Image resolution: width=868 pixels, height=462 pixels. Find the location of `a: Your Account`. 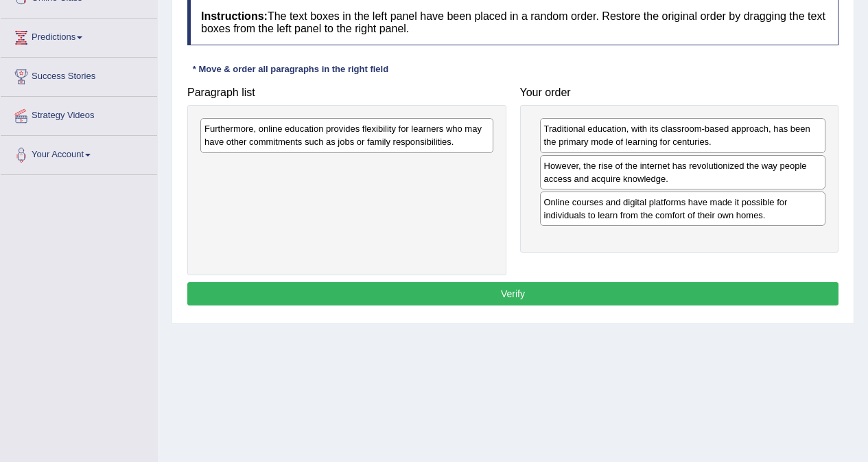

a: Your Account is located at coordinates (79, 153).